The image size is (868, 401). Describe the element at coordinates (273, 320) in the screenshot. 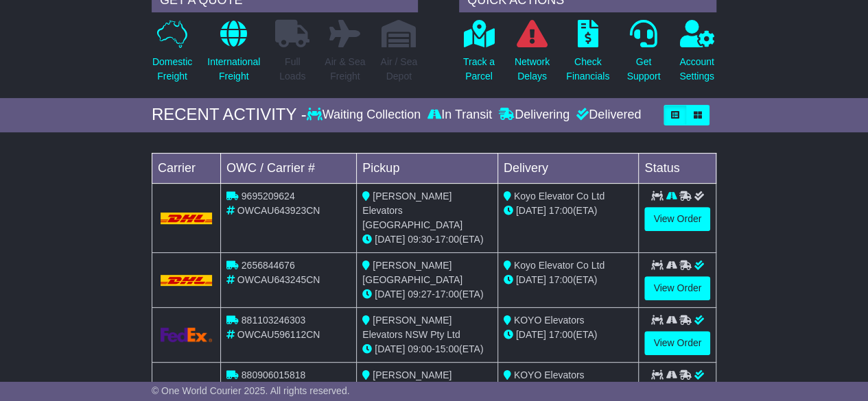

I see `span: 881103246303` at that location.